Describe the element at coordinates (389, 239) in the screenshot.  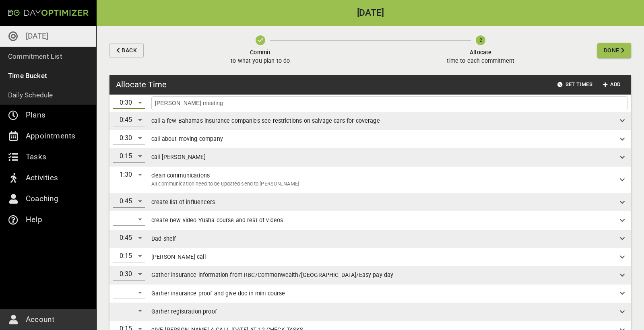
I see `div: Dad shelf` at that location.